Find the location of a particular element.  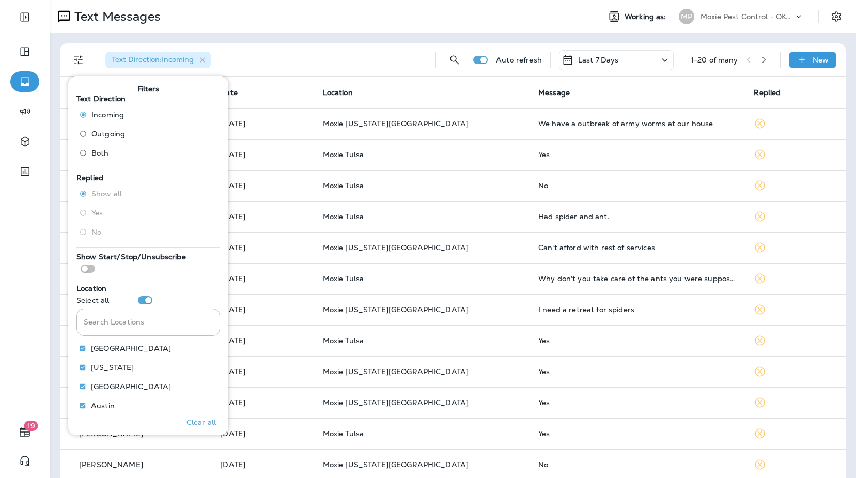

span: Text Direction : Incoming is located at coordinates (152, 59).